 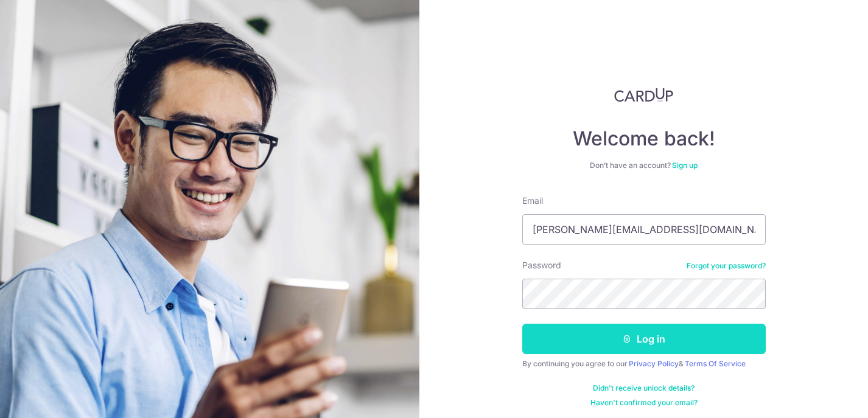 I want to click on a: Privacy Policy, so click(x=654, y=363).